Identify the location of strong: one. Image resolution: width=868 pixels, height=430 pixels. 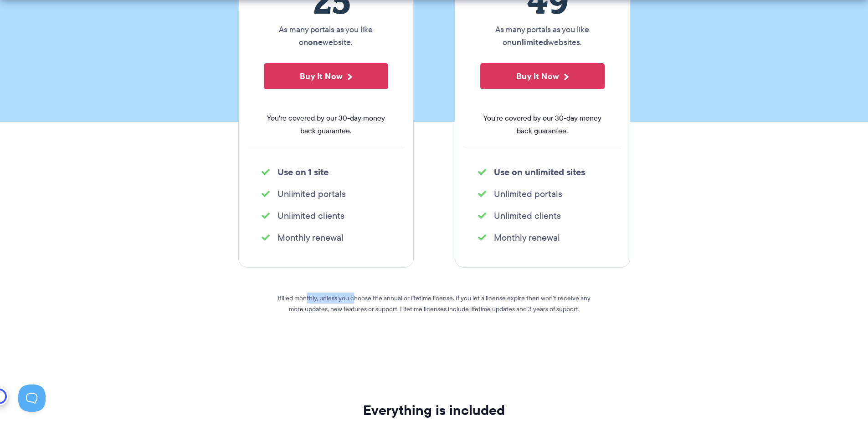
(315, 42).